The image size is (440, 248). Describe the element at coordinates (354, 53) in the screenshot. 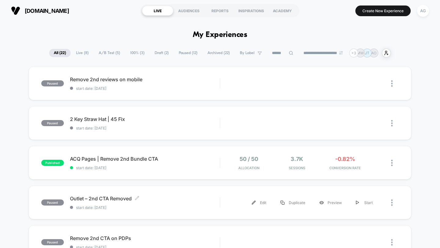

I see `div: + 3` at that location.